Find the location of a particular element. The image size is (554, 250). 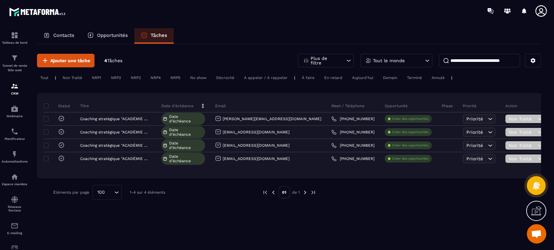

div: Ouvrir le chat is located at coordinates (536, 234).